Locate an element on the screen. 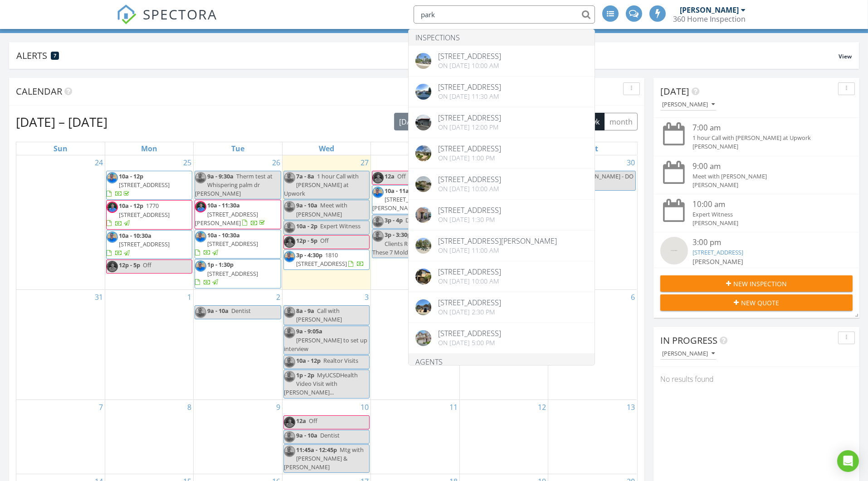  a: Go to August 25, 2025 is located at coordinates (187, 163).